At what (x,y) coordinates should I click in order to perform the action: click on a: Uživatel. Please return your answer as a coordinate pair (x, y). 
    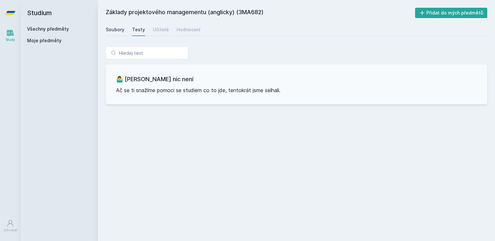
    Looking at the image, I should click on (10, 226).